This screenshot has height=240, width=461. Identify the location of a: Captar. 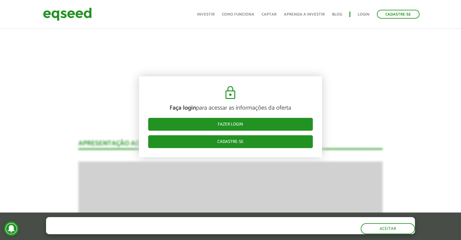
(269, 14).